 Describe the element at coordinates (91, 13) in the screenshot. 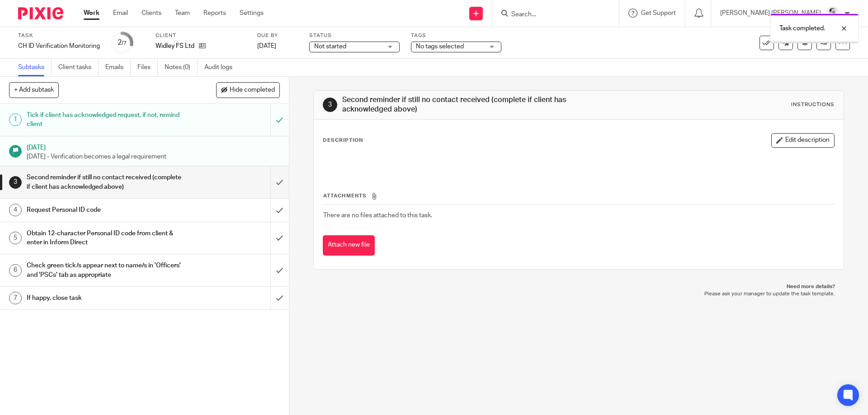

I see `a: Work` at that location.